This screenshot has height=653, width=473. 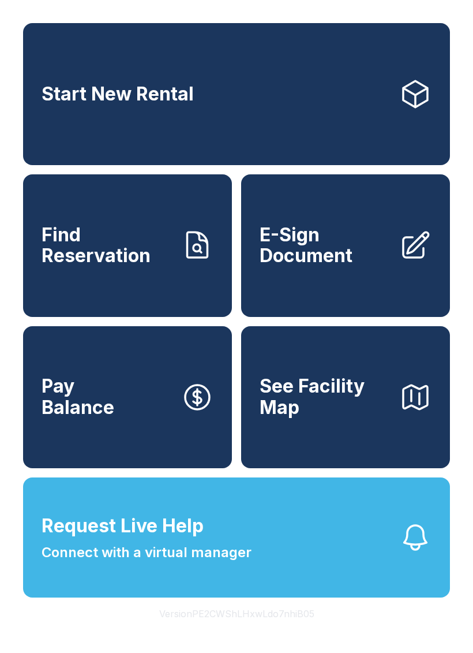 I want to click on span: Find Reservation, so click(x=107, y=245).